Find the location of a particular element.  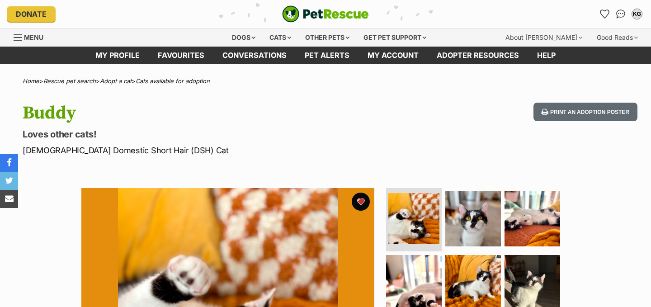

img: chat-41dd97257d64d25036548639549fe6c8038ab92f7586957e7f3b1b290dea8141.svg is located at coordinates (621, 14).